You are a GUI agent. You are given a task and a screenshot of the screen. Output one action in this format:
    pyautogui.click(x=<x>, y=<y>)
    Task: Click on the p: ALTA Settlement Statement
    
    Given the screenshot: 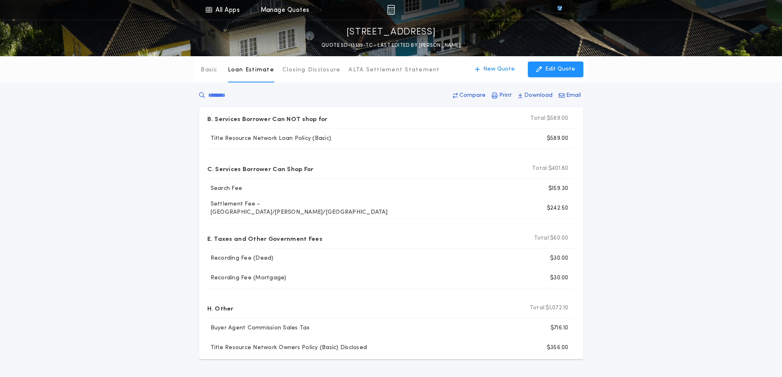 What is the action you would take?
    pyautogui.click(x=394, y=70)
    